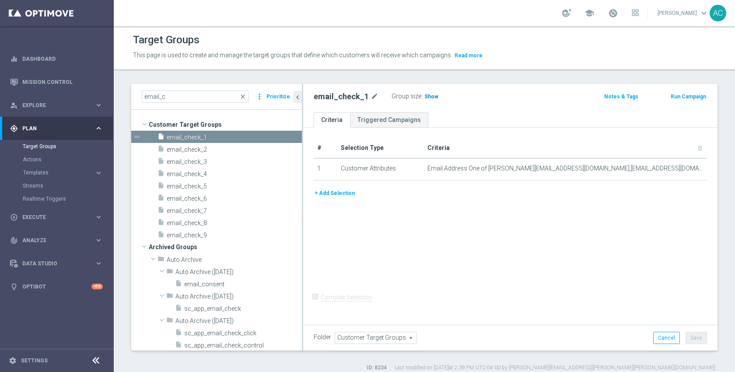 The height and width of the screenshot is (372, 735). Describe the element at coordinates (243, 333) in the screenshot. I see `span: sc_app_email_check_click` at that location.